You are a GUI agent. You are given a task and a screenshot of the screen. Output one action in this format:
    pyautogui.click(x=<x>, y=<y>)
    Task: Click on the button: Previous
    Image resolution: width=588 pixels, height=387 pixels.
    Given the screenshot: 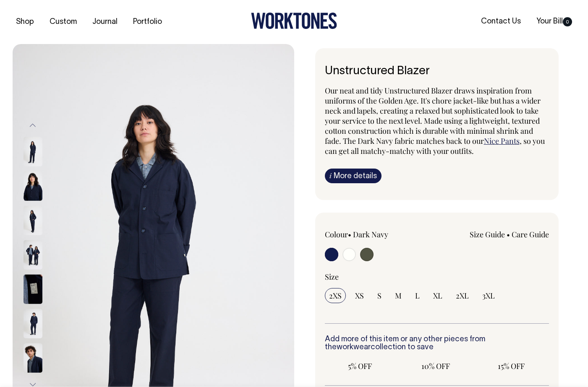 What is the action you would take?
    pyautogui.click(x=33, y=125)
    